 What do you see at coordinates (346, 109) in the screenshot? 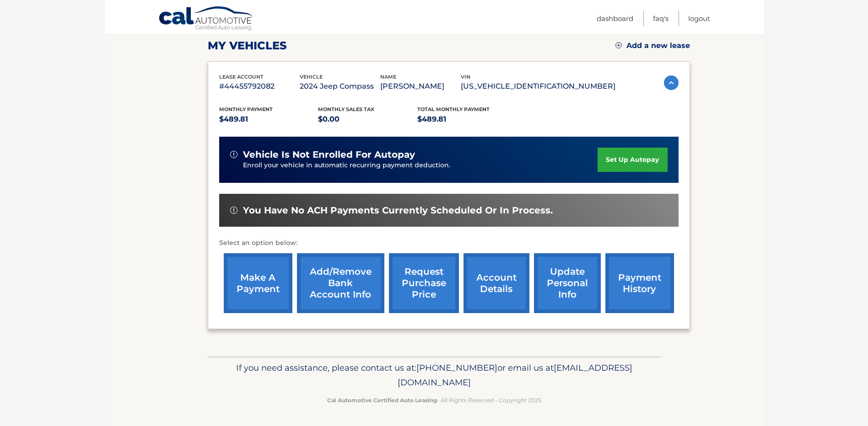
I see `span: Monthly sales Tax` at bounding box center [346, 109].